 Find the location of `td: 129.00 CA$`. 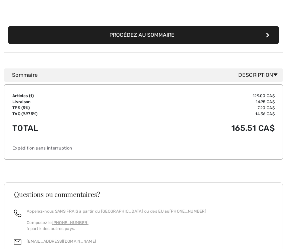

td: 129.00 CA$ is located at coordinates (193, 96).